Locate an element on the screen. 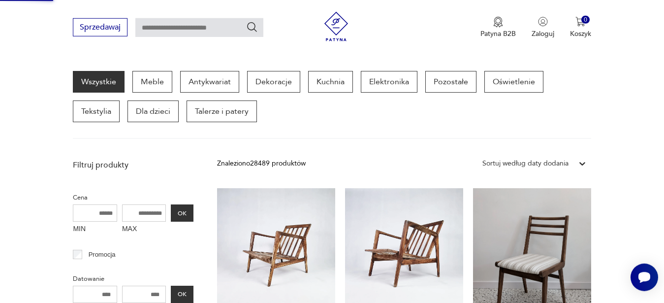  p: Cena is located at coordinates (133, 198).